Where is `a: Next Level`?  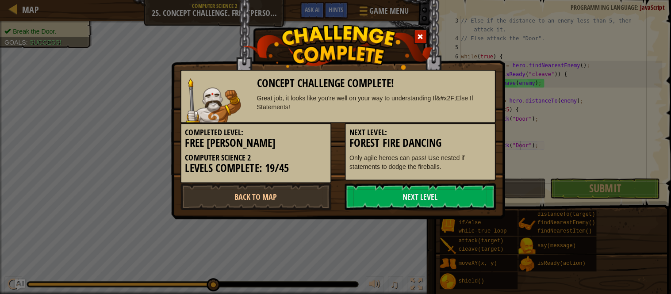 a: Next Level is located at coordinates (417, 197).